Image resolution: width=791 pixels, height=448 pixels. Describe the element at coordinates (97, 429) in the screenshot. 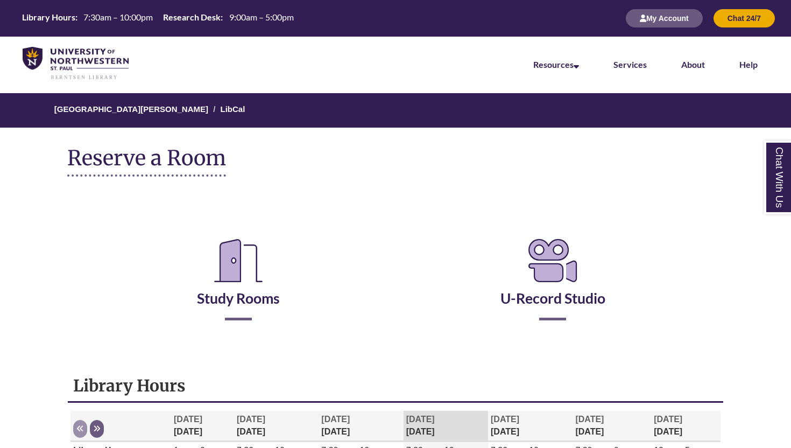

I see `button: Next week` at that location.